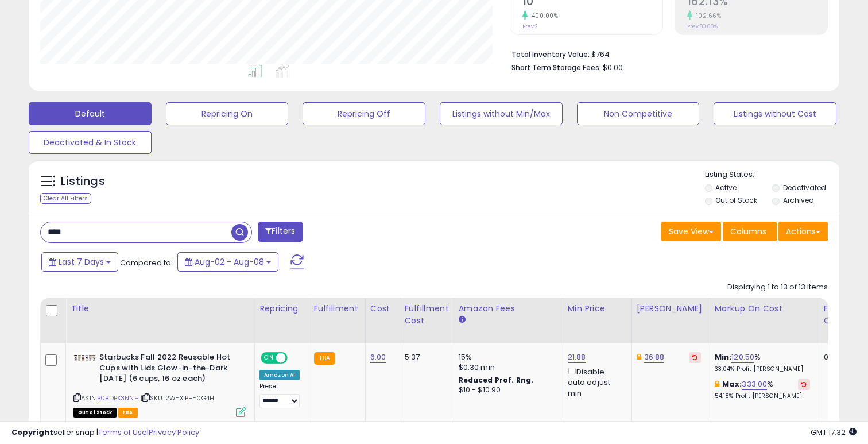 This screenshot has width=868, height=444. Describe the element at coordinates (280, 232) in the screenshot. I see `button: Filters` at that location.